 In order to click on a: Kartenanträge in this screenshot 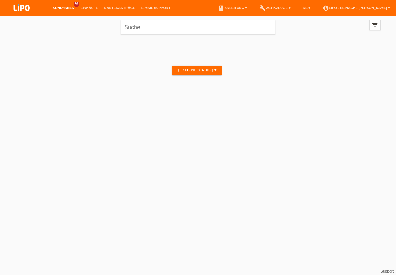, I will do `click(120, 8)`.